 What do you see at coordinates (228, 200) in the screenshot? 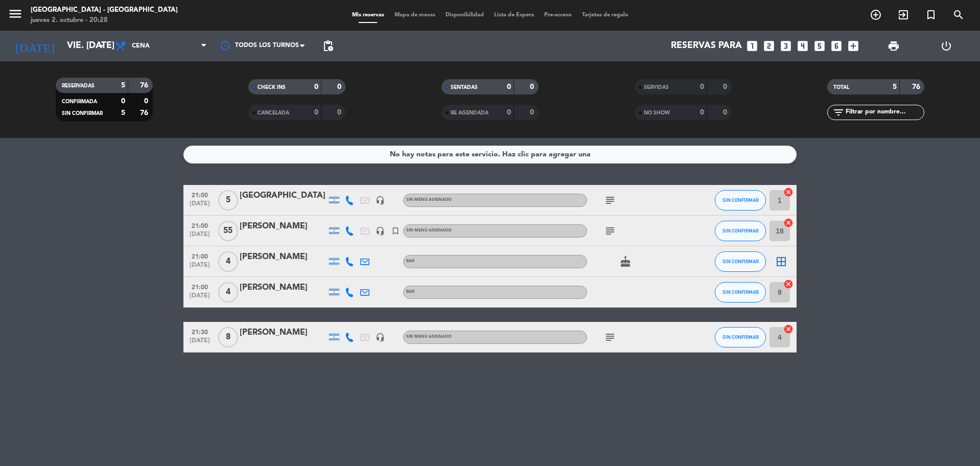
I see `span: 5` at bounding box center [228, 200].